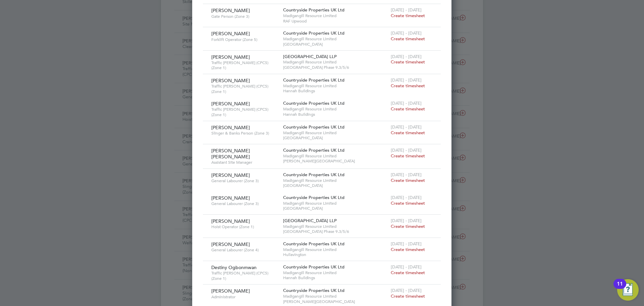 The height and width of the screenshot is (306, 644). Describe the element at coordinates (628, 290) in the screenshot. I see `button: Open Resource Center, 11 new notifications` at that location.